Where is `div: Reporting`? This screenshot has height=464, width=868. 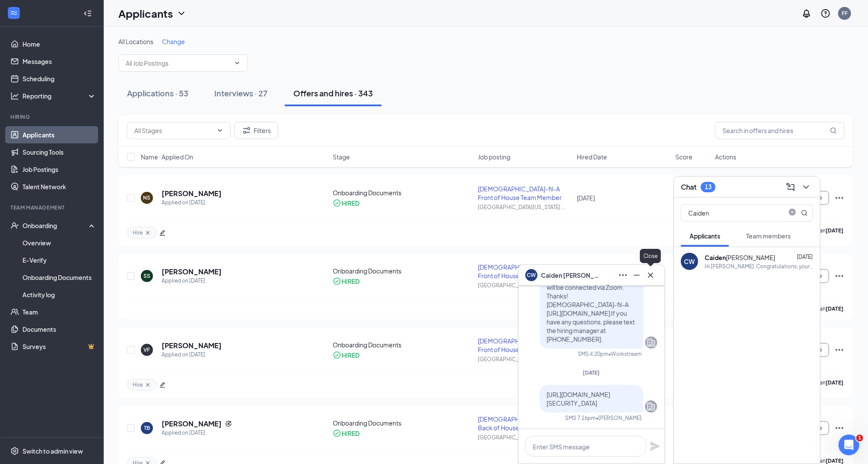
div: Reporting is located at coordinates (59, 96).